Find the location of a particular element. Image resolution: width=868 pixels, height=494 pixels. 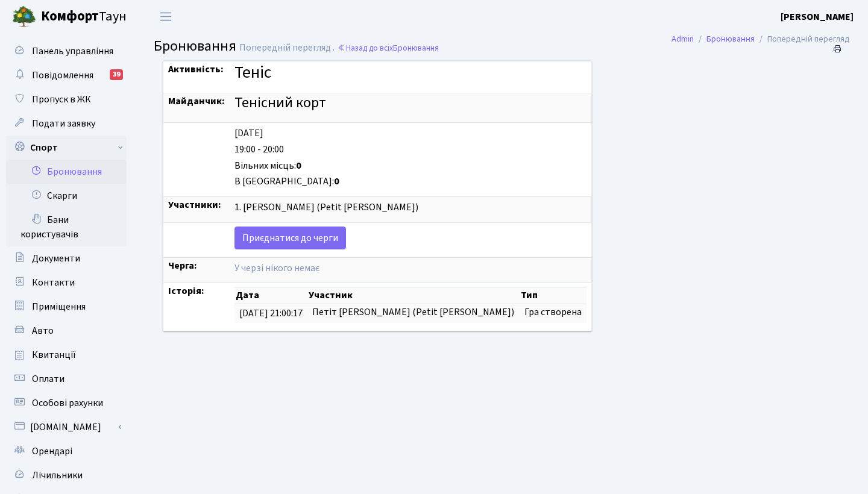

span: Попередній перегляд . is located at coordinates (287, 48).